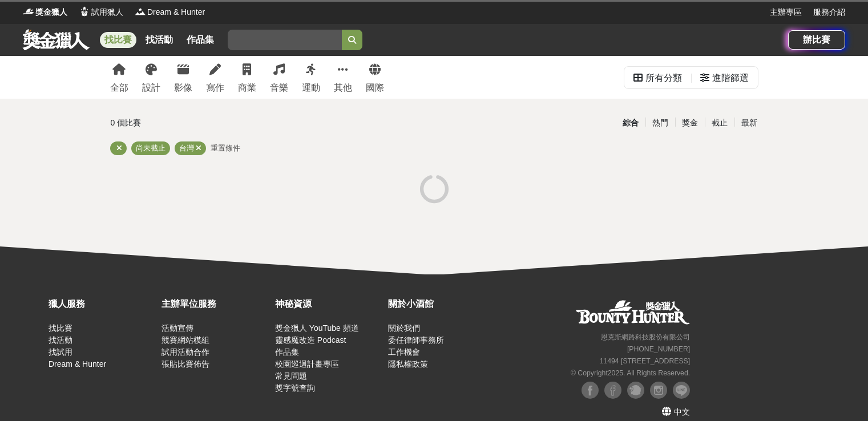  I want to click on a: 競賽網站模組, so click(186, 340).